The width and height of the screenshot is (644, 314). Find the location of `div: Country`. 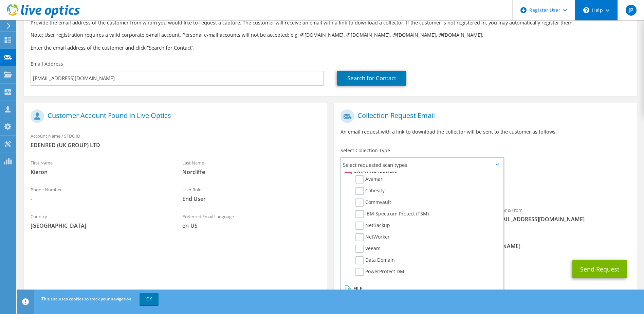

div: Country is located at coordinates (99, 221).